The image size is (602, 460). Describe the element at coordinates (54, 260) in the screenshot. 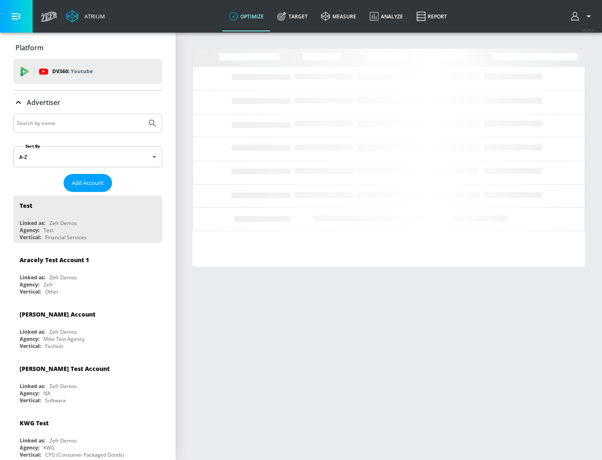

I see `div: Aracely Test Account 1` at that location.